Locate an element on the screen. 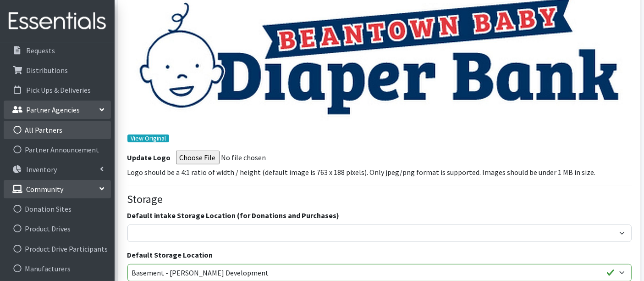 The image size is (644, 281). label: Default Storage Location is located at coordinates (170, 254).